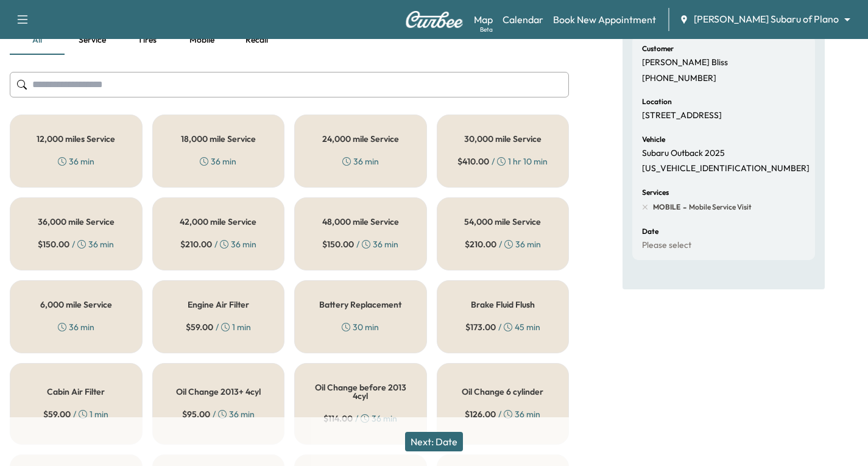  Describe the element at coordinates (481, 327) in the screenshot. I see `span: $ 173.00` at that location.